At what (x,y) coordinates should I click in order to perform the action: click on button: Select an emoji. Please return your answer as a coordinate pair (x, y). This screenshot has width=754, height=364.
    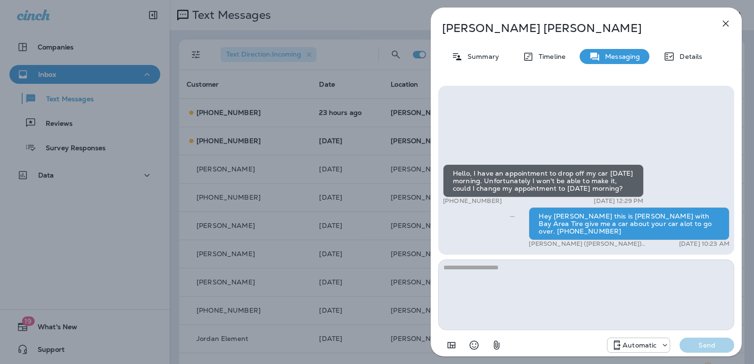
    Looking at the image, I should click on (474, 345).